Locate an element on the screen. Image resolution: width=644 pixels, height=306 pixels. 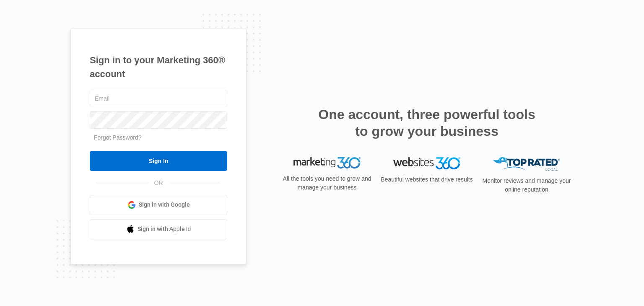
input: Sign In is located at coordinates (159, 161).